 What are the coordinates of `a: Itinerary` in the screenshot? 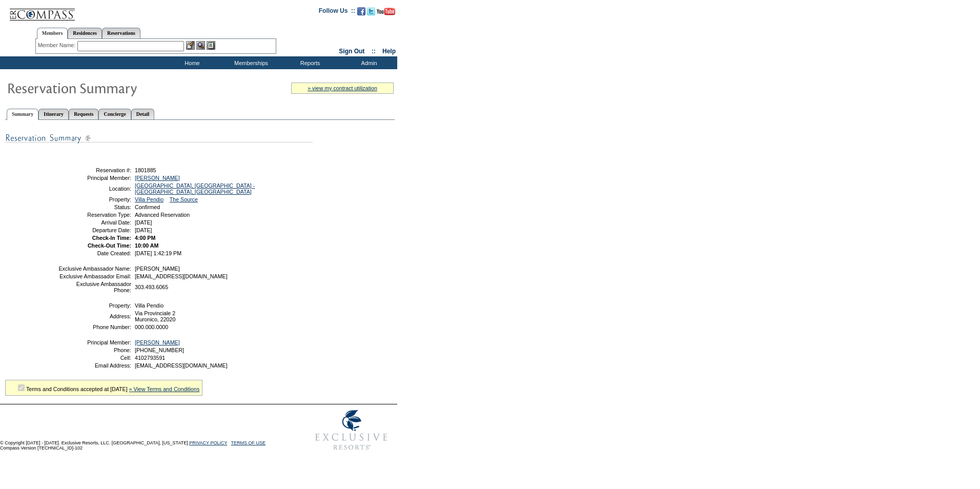 It's located at (53, 114).